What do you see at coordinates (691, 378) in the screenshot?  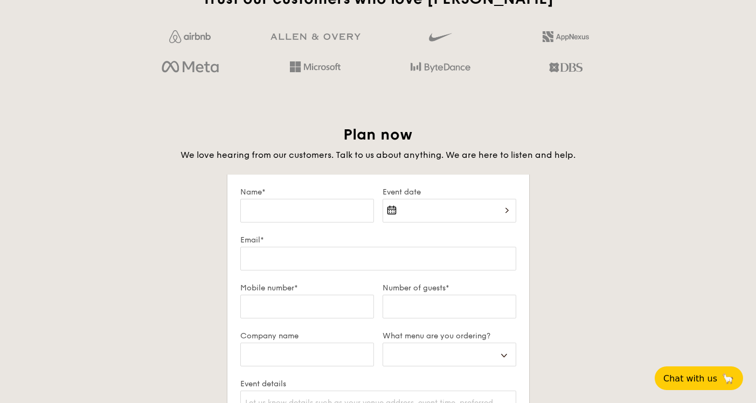 I see `span: Chat with us` at bounding box center [691, 378].